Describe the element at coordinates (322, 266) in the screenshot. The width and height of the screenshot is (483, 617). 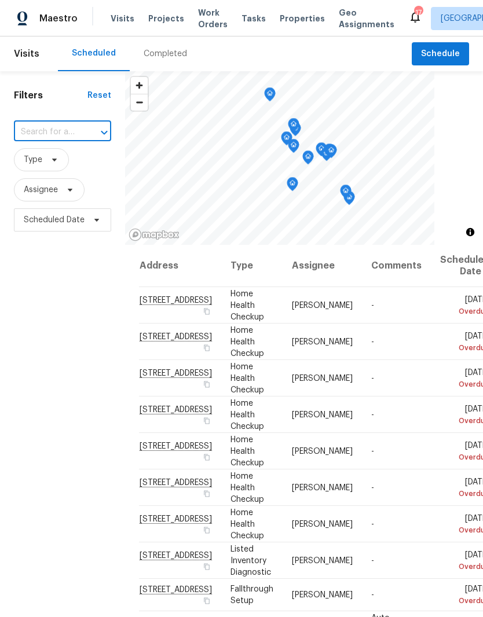
I see `th: Assignee` at that location.